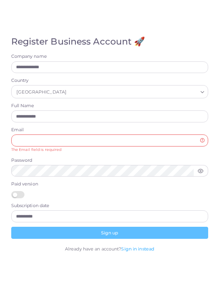 This screenshot has height=293, width=219. Describe the element at coordinates (110, 42) in the screenshot. I see `h4: Register Business Account 🚀` at that location.